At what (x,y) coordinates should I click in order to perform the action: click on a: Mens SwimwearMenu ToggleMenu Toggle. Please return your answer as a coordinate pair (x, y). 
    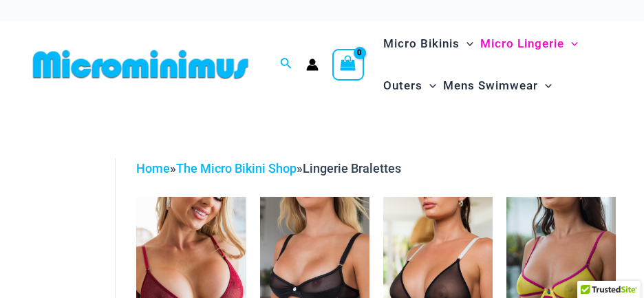
    Looking at the image, I should click on (497, 85).